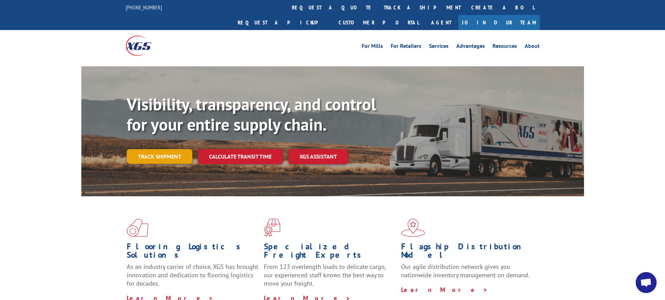 This screenshot has width=665, height=300. I want to click on span: As an industry carrier of choice, XGS has brought innovation and dedication to flooring logistics..., so click(192, 275).